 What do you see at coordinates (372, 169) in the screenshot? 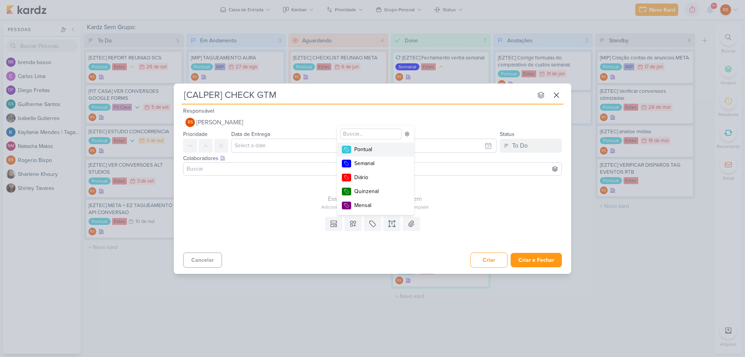
I see `input: Buscar` at bounding box center [372, 169].